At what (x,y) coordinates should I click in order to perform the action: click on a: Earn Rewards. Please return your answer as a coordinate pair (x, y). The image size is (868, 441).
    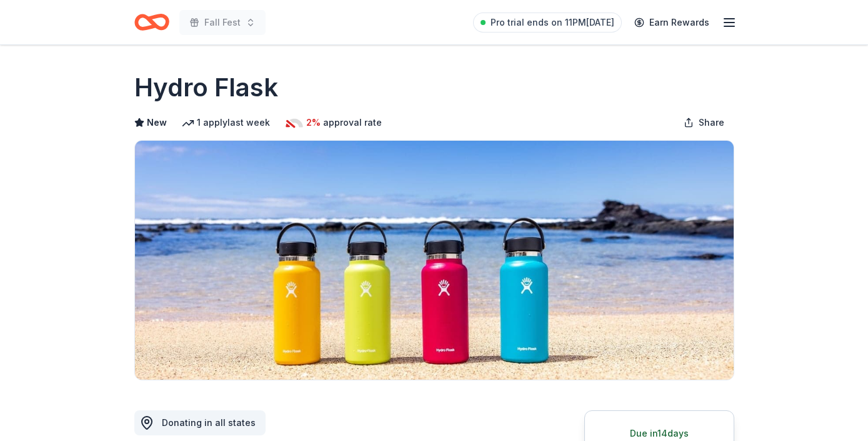
    Looking at the image, I should click on (671, 22).